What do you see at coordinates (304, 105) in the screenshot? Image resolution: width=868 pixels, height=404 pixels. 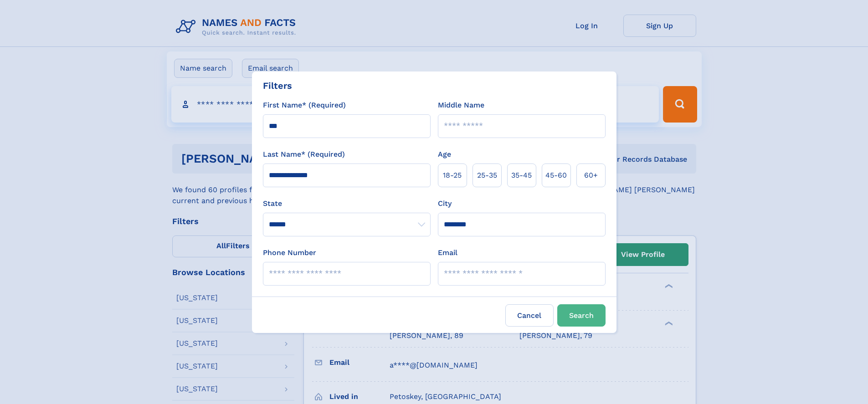 I see `label: First Name* (Required)` at bounding box center [304, 105].